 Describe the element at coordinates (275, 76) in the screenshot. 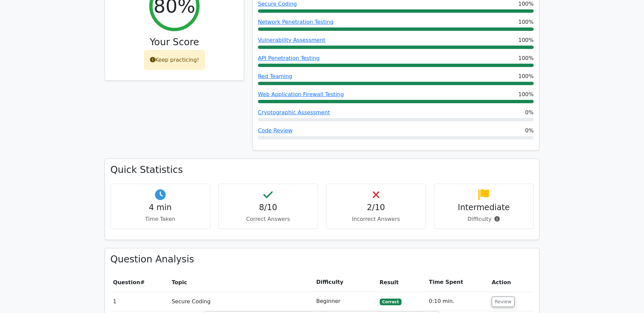

I see `a: Red Teaming` at that location.